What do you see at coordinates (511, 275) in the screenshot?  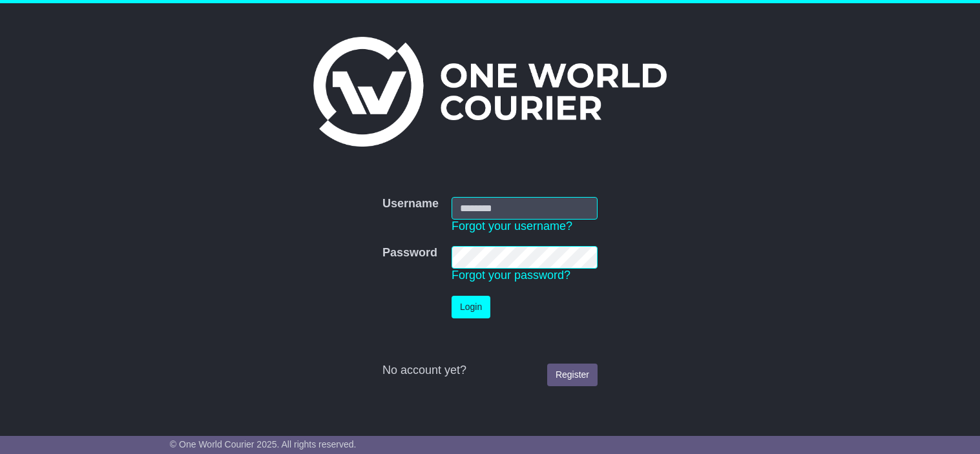 I see `a: Forgot your password?` at bounding box center [511, 275].